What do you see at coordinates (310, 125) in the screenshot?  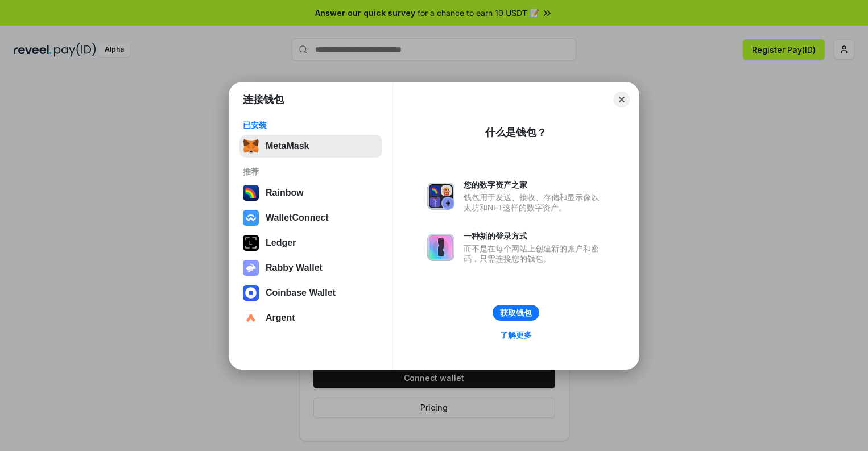 I see `div: 已安装` at bounding box center [310, 125].